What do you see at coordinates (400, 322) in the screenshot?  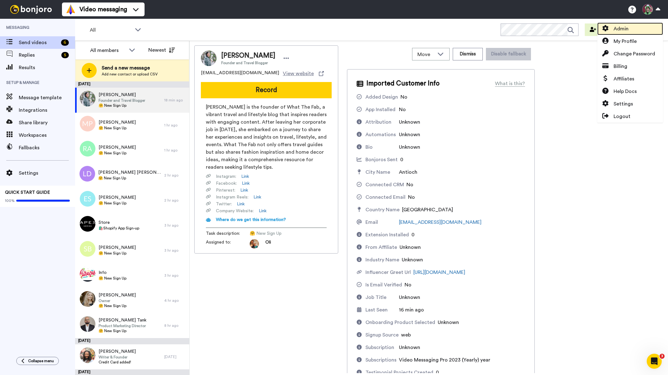 I see `div: Onboarding Product Selected` at bounding box center [400, 322].